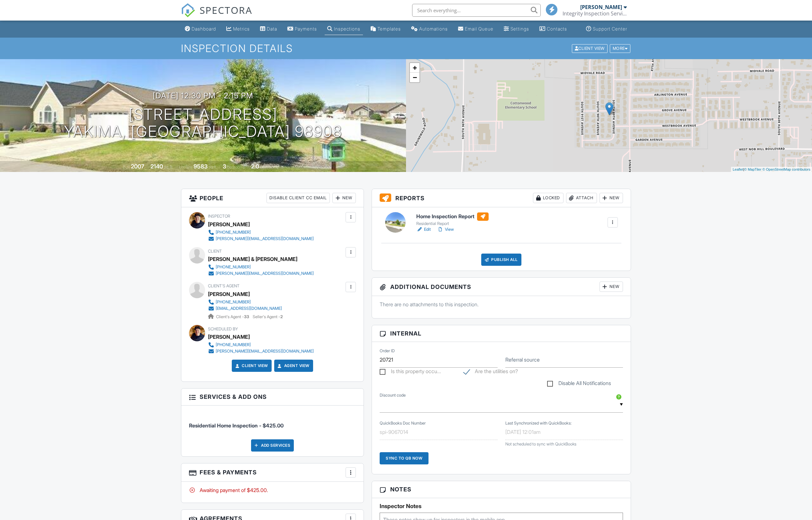 Image resolution: width=812 pixels, height=520 pixels. What do you see at coordinates (247, 317) in the screenshot?
I see `strong: 33` at bounding box center [247, 317].